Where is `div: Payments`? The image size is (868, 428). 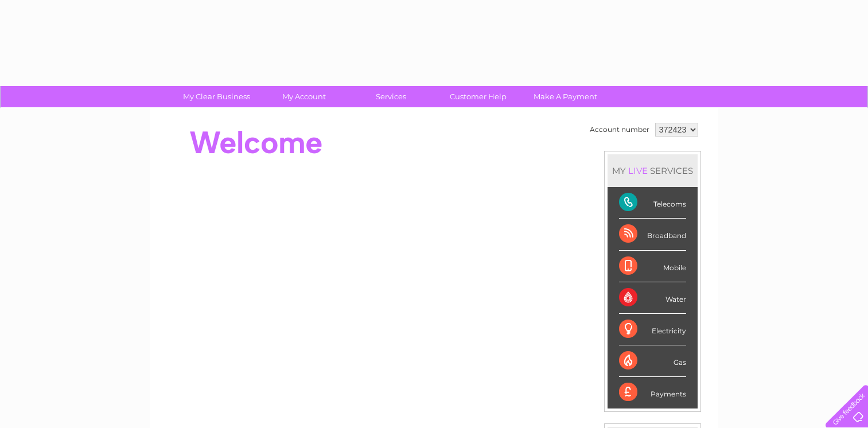 div: Payments is located at coordinates (652, 393).